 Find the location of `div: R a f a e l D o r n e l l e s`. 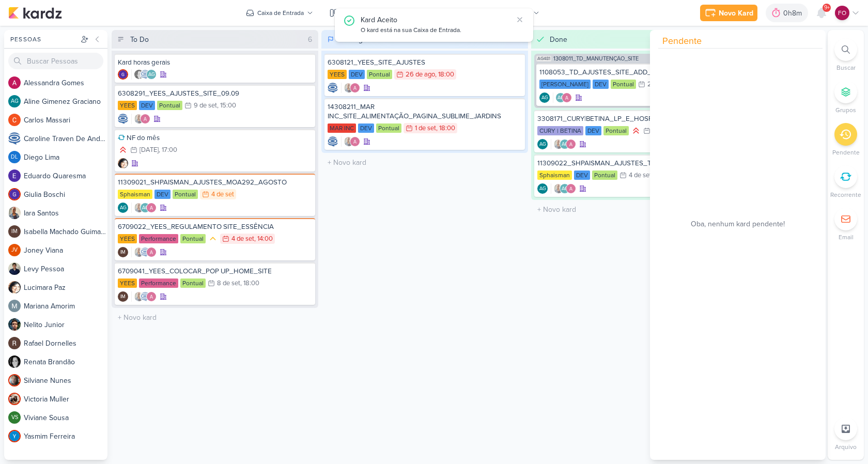

div: R a f a e l D o r n e l l e s is located at coordinates (65, 343).